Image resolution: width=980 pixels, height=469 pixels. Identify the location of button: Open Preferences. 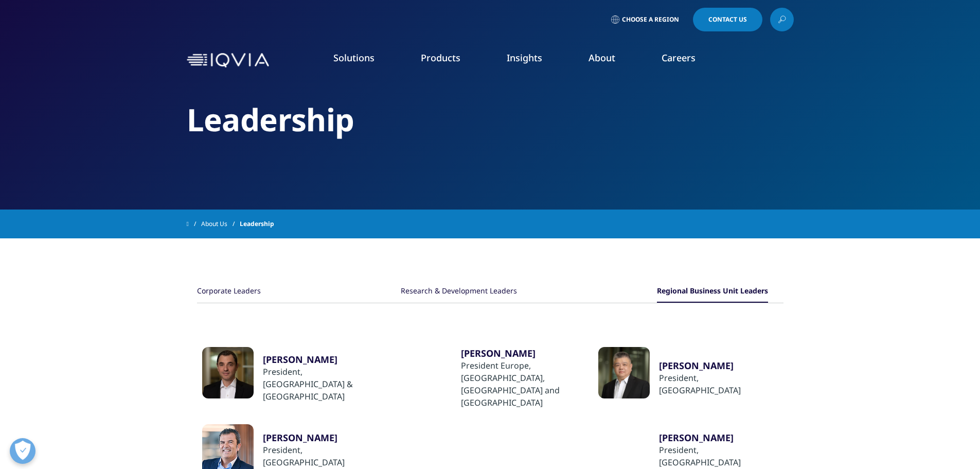
(22, 451).